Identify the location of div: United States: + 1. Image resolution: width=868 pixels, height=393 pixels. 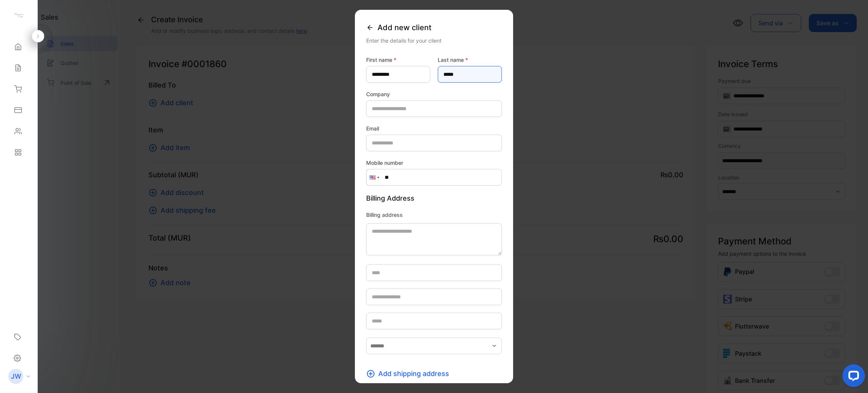
(373, 177).